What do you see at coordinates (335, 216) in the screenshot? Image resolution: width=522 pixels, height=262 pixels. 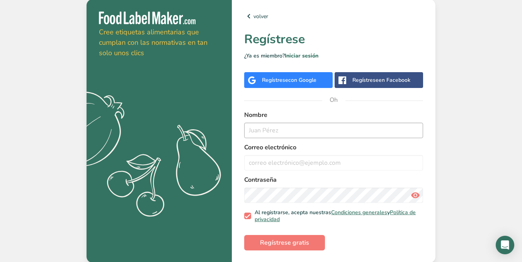 I see `a: Política de privacidad` at bounding box center [335, 216].